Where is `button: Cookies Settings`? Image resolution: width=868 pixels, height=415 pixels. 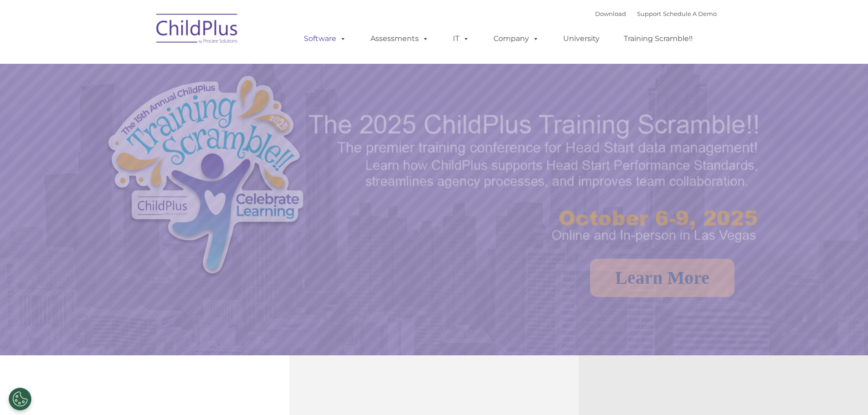 button: Cookies Settings is located at coordinates (20, 399).